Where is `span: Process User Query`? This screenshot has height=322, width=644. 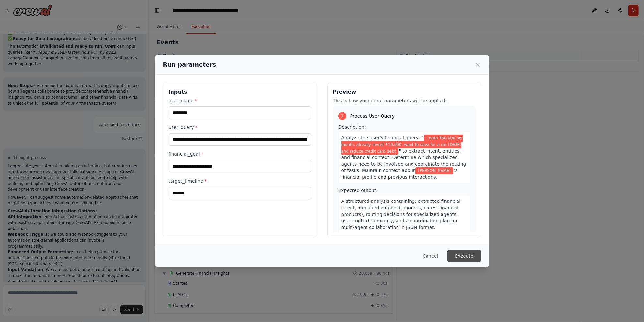
span: Process User Query is located at coordinates (373, 116).